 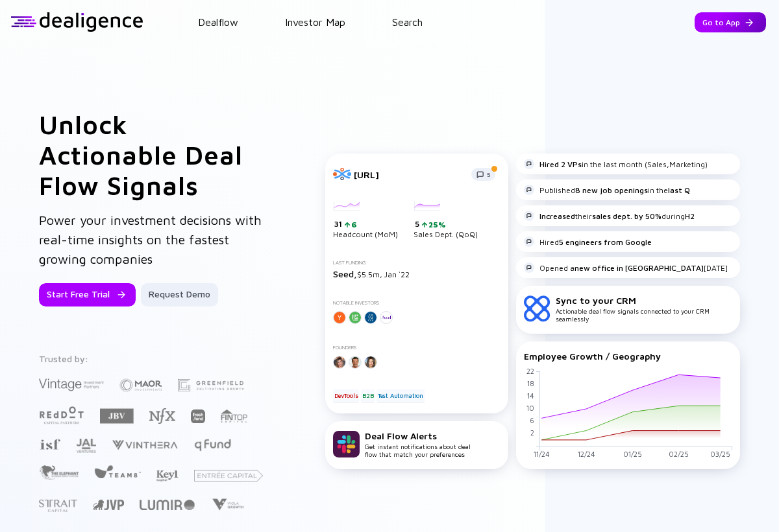 I want to click on div: 25%, so click(x=436, y=224).